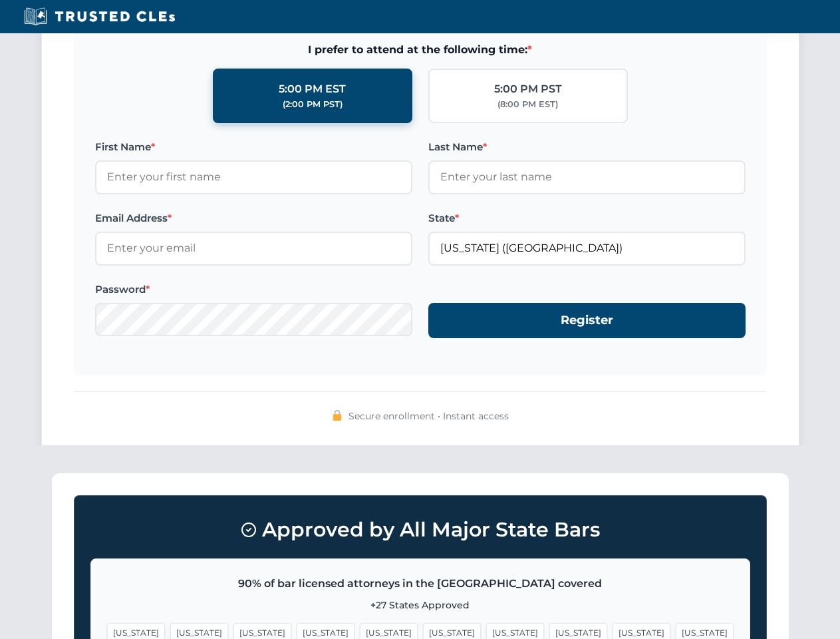 This screenshot has width=840, height=639. Describe the element at coordinates (528, 104) in the screenshot. I see `div: (8:00 PM EST)` at that location.